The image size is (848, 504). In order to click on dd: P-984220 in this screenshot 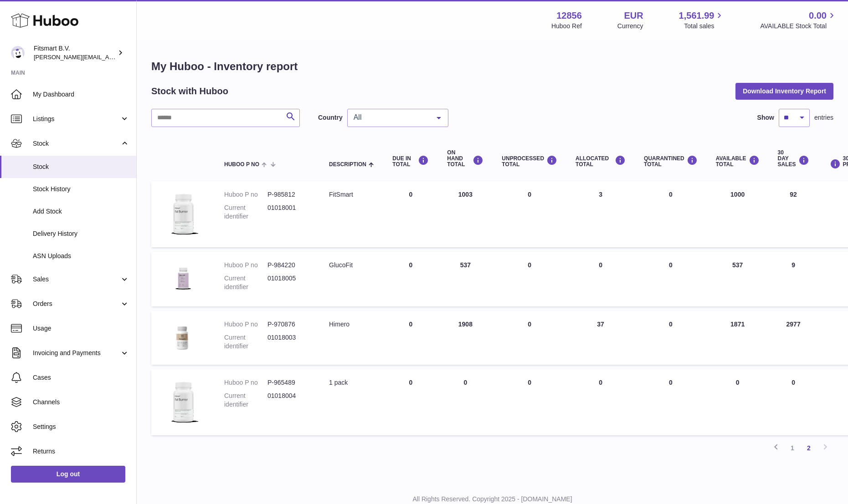, I will do `click(289, 265)`.